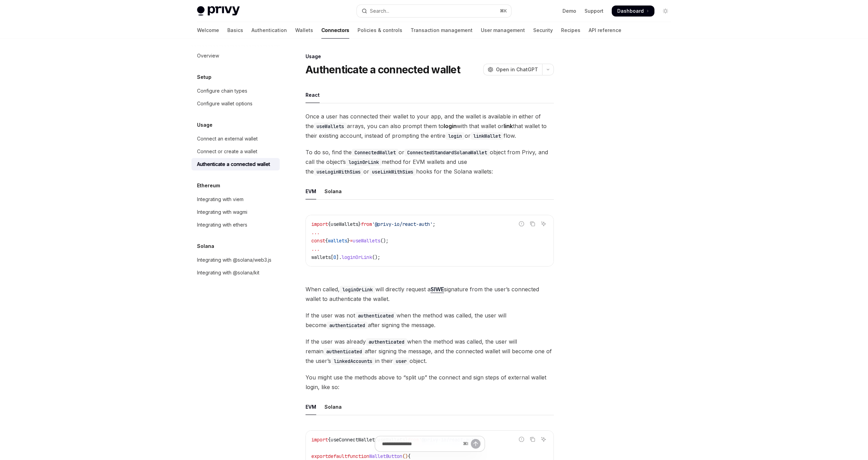 This screenshot has width=868, height=460. What do you see at coordinates (508, 126) in the screenshot?
I see `strong: link` at bounding box center [508, 126].